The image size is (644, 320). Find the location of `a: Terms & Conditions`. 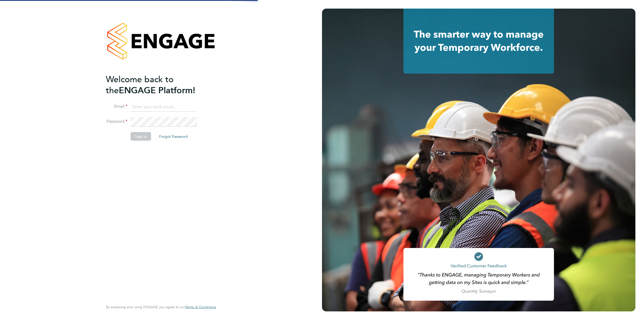

a: Terms & Conditions is located at coordinates (201, 307).